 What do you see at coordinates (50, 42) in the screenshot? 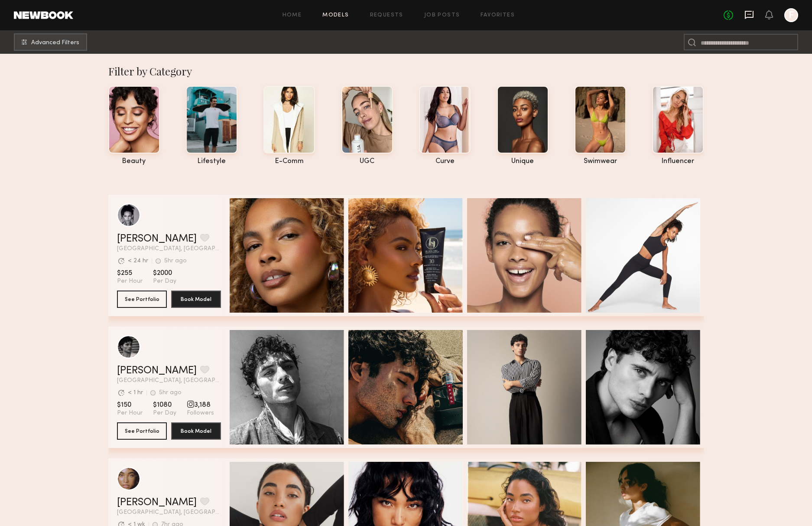
I see `button: Advanced Filters` at bounding box center [50, 42].